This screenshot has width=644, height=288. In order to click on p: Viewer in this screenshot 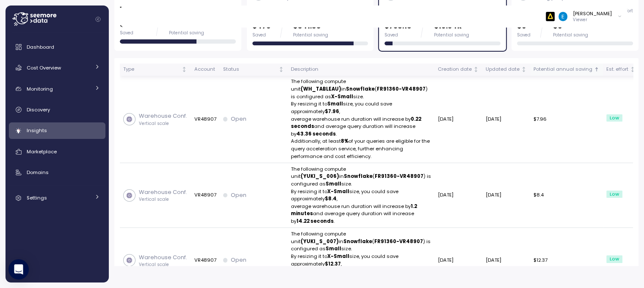, I will do `click(592, 20)`.